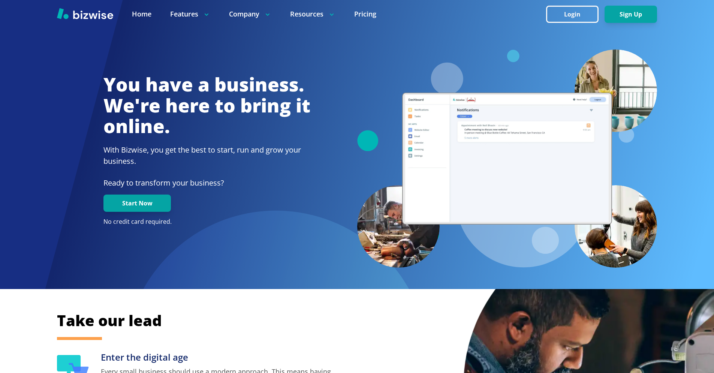  I want to click on a: Pricing, so click(365, 14).